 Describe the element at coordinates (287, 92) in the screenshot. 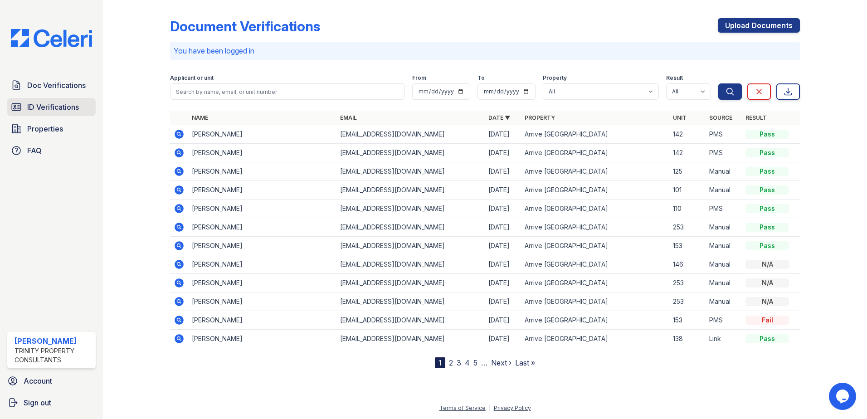

I see `input: Search by name, email, or unit number` at that location.